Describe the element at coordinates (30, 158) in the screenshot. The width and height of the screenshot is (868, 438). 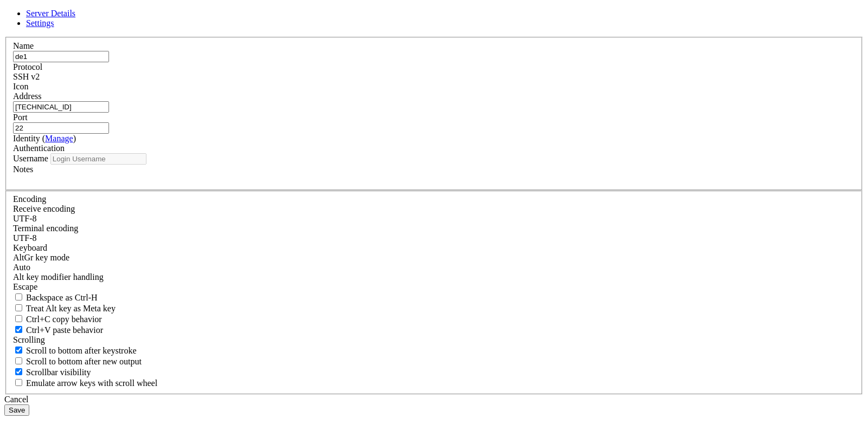
I see `label: Username` at that location.